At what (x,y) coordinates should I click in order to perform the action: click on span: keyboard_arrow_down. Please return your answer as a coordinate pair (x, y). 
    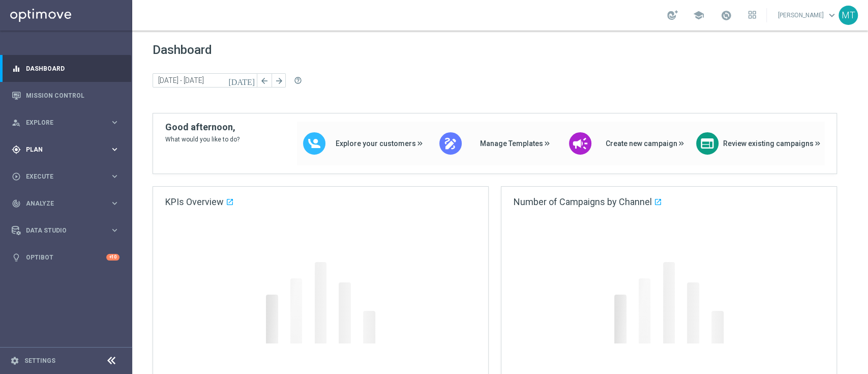
    Looking at the image, I should click on (832, 15).